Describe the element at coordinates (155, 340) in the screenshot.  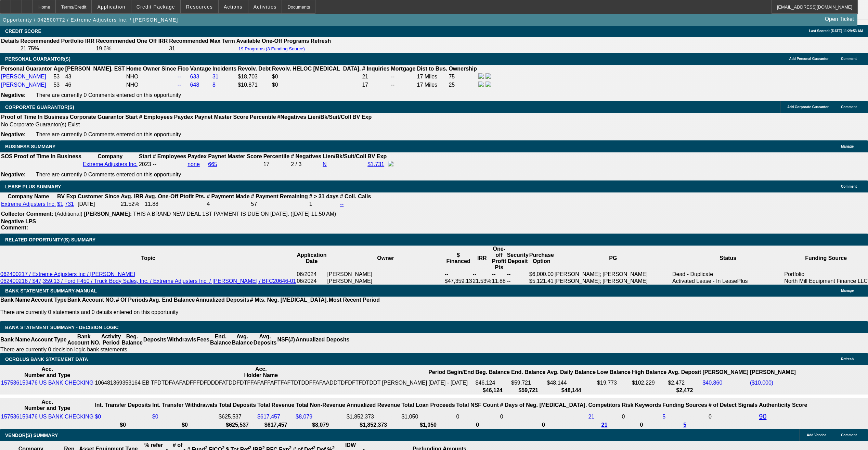
I see `th: Deposits` at that location.